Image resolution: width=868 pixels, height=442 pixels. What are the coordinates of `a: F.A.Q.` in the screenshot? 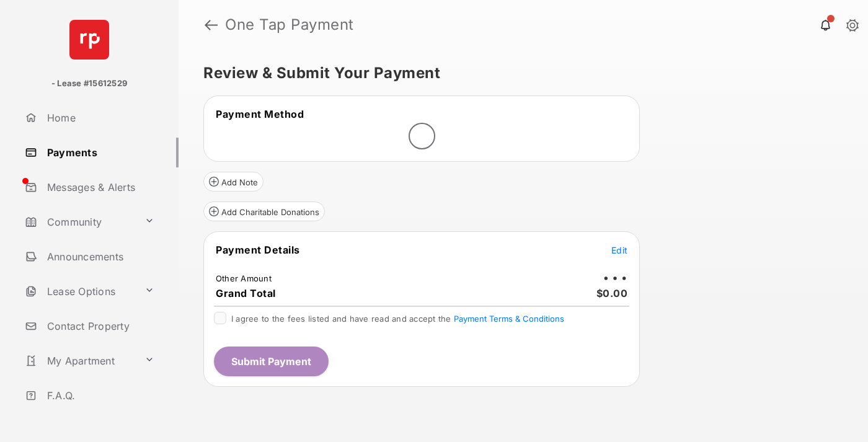 It's located at (99, 396).